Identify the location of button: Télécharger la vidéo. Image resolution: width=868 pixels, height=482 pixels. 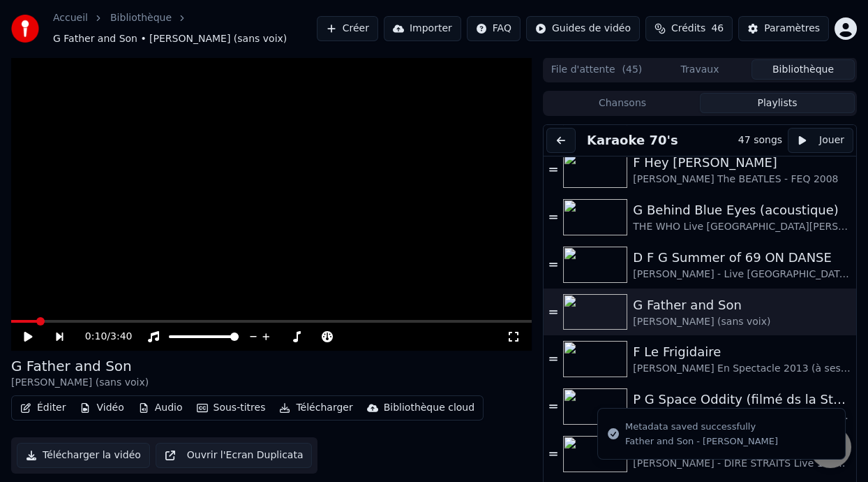
(83, 456).